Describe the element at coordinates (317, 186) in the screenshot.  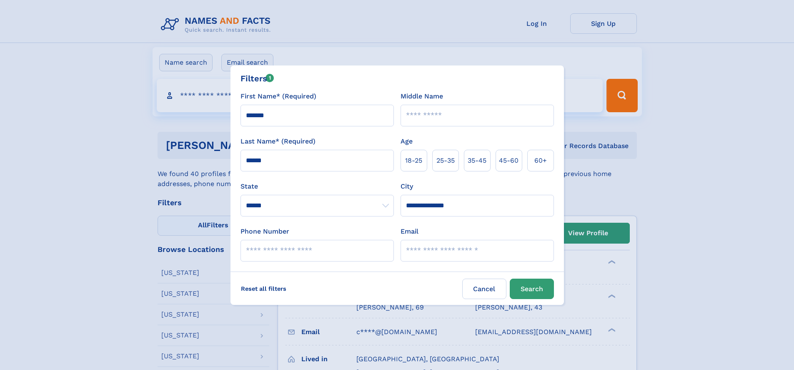
I see `label: State` at that location.